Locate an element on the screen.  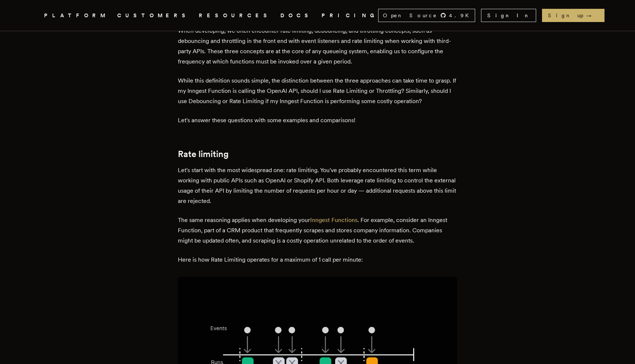
p: While this definition sounds simple, the distinction between the three approaches can take time t... is located at coordinates (318, 91).